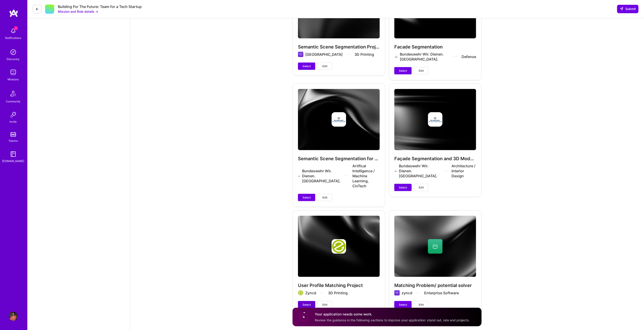 This screenshot has height=330, width=644. Describe the element at coordinates (14, 13) in the screenshot. I see `img: logo` at that location.